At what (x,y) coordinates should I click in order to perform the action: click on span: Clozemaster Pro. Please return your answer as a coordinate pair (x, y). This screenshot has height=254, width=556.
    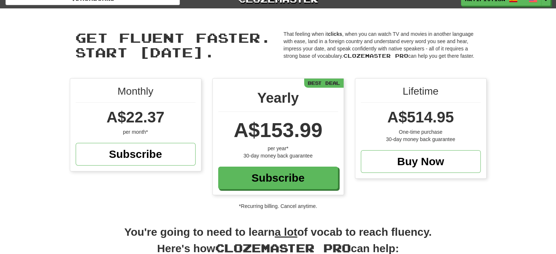
    Looking at the image, I should click on (375, 56).